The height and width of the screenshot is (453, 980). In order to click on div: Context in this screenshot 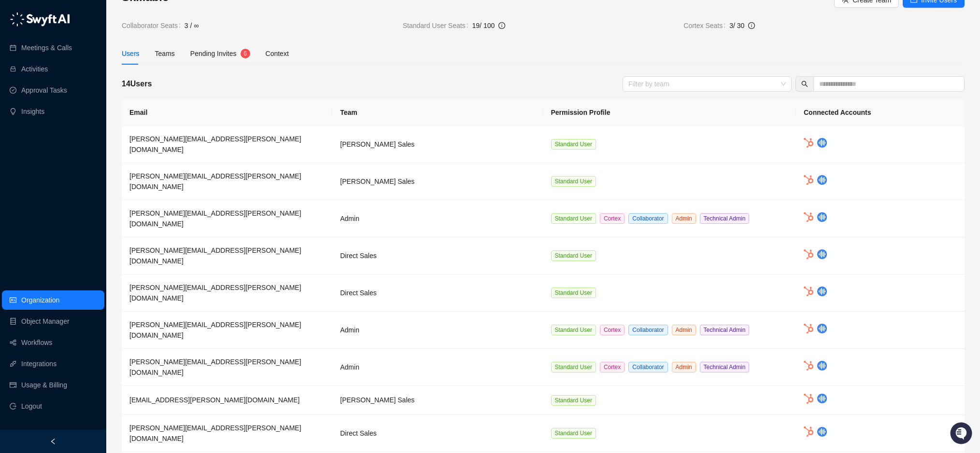, I will do `click(278, 54)`.